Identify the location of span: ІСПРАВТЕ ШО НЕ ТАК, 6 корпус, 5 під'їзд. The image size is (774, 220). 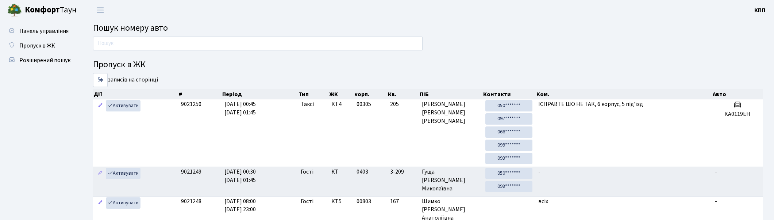
(590, 104).